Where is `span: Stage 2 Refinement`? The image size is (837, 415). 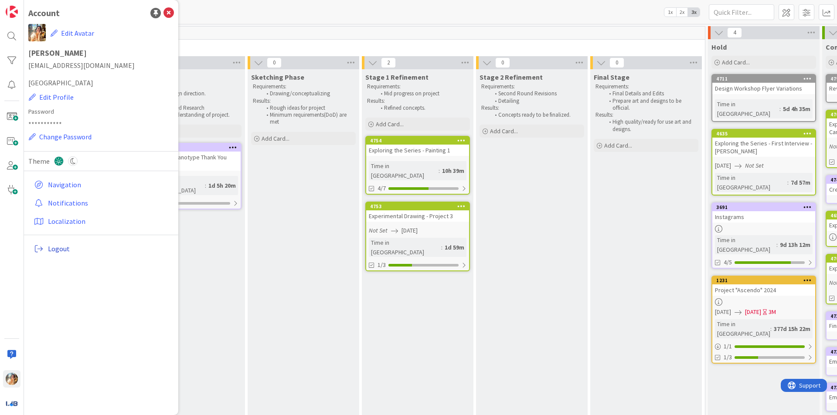 span: Stage 2 Refinement is located at coordinates (511, 77).